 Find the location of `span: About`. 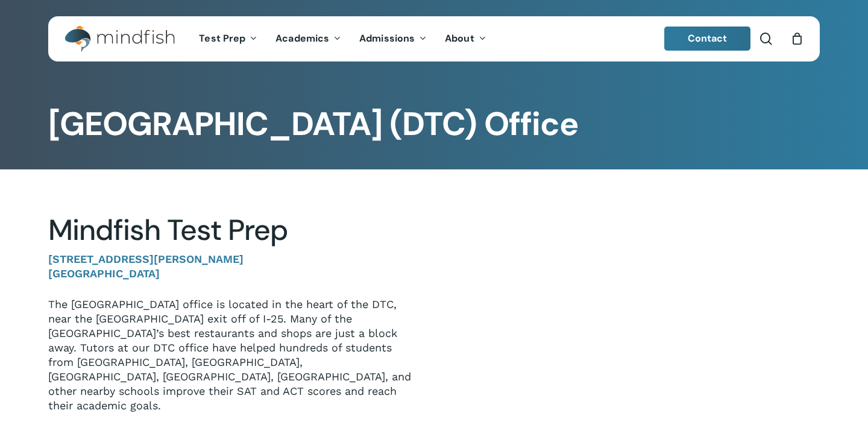

span: About is located at coordinates (460, 38).